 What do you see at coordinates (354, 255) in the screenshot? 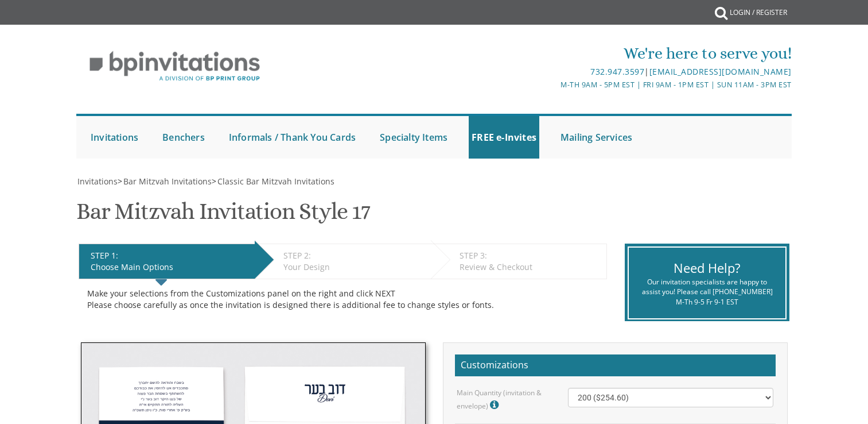
I see `div: STEP 2:` at bounding box center [354, 255].